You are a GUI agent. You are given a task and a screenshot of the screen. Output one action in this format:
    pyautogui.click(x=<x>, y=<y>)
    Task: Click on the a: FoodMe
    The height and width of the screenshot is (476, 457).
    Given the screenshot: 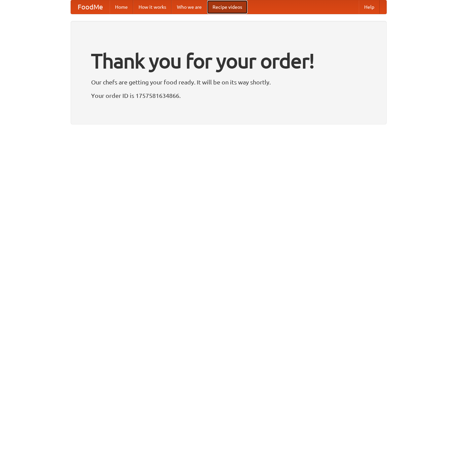 What is the action you would take?
    pyautogui.click(x=90, y=7)
    